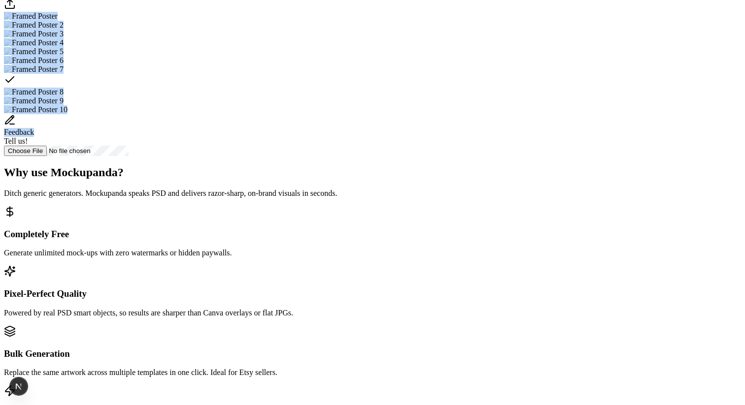  Describe the element at coordinates (372, 141) in the screenshot. I see `div: Tell us!` at that location.